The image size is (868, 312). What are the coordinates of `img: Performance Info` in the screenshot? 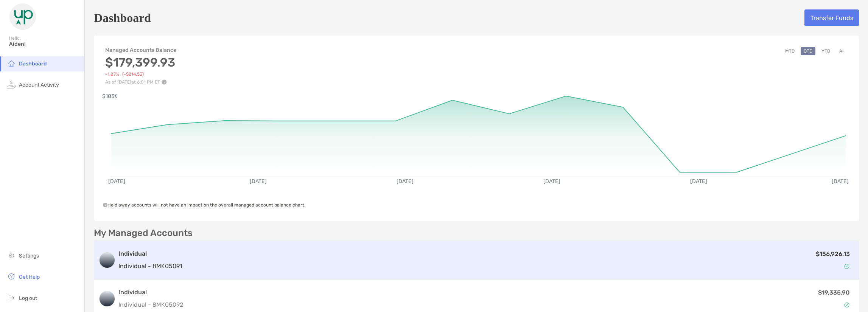 It's located at (164, 82).